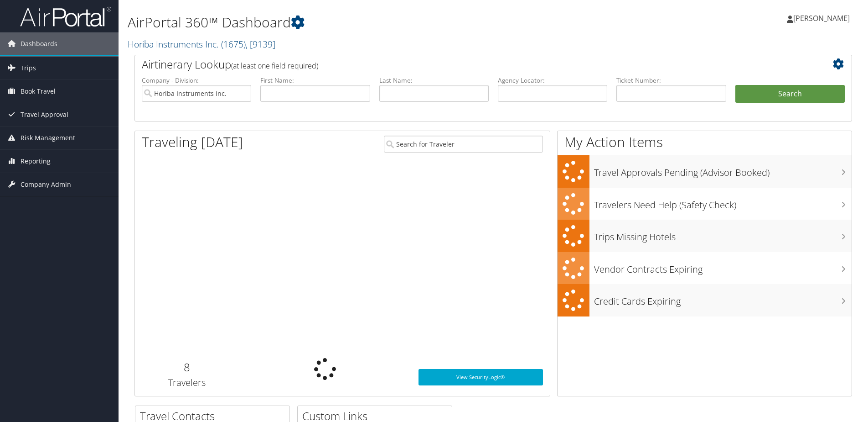 The width and height of the screenshot is (868, 422). I want to click on h1: My Action Items, so click(704, 142).